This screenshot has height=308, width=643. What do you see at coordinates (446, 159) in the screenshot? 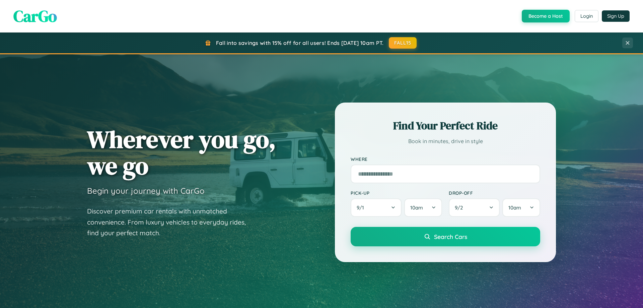
I see `label: Where` at bounding box center [446, 159].